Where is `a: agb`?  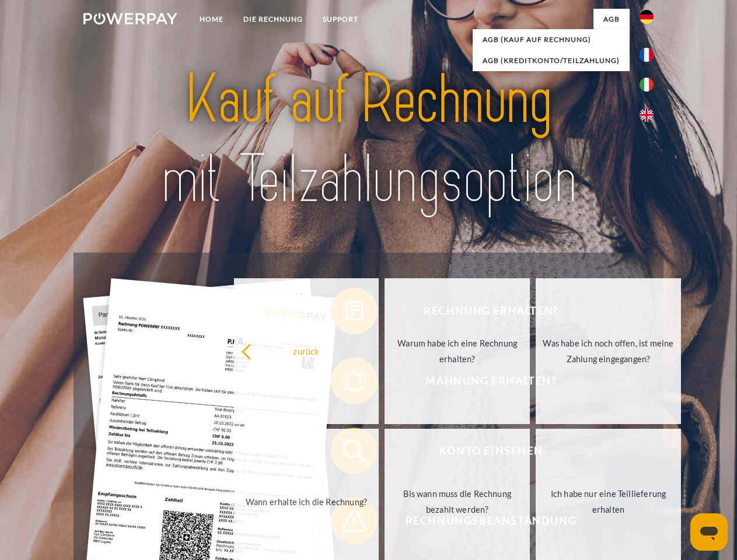
a: agb is located at coordinates (611, 19).